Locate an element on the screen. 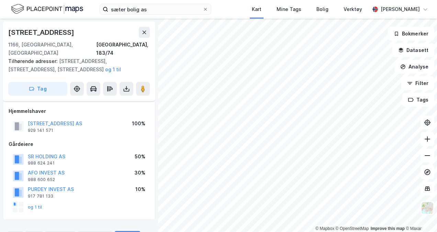  div: Hjemmelshaver is located at coordinates (79, 111).